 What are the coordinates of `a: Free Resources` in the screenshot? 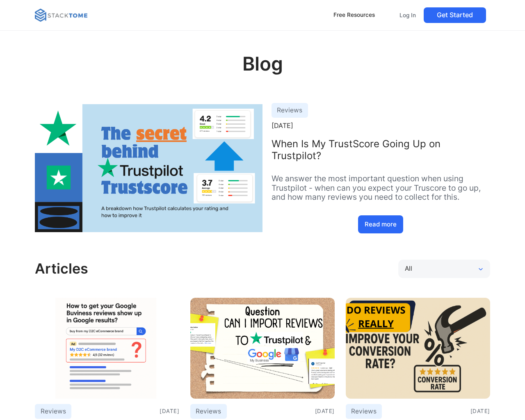 It's located at (355, 15).